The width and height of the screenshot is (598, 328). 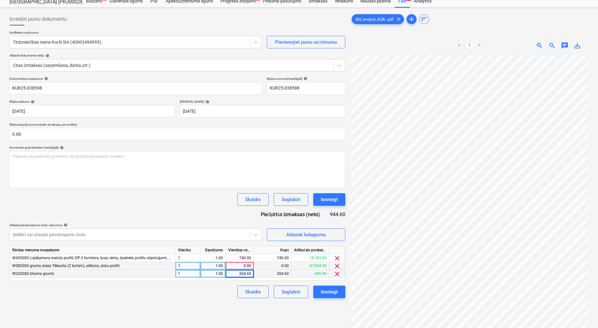 I want to click on input: Rēķina datums nav norādīts, so click(x=92, y=111).